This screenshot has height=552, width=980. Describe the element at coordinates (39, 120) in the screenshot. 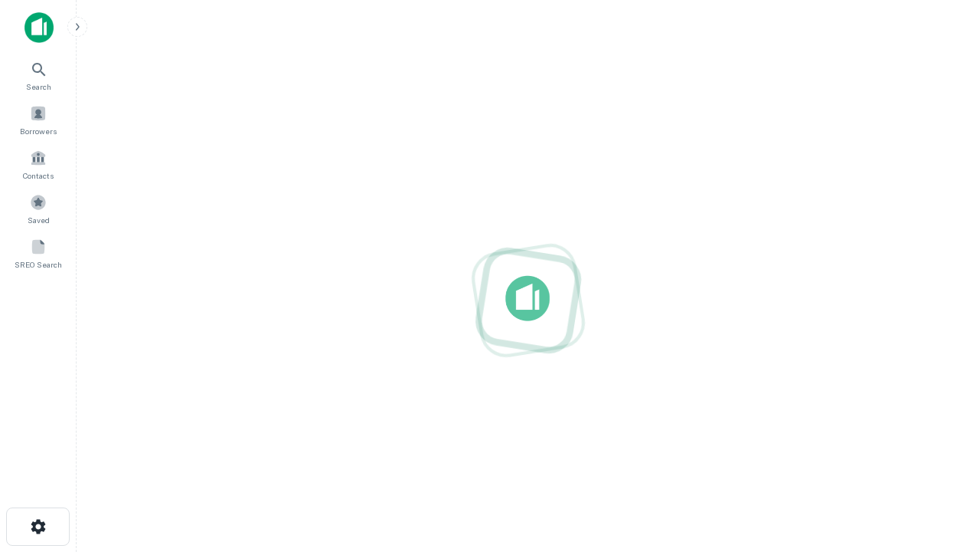

I see `div: Borrowers` at that location.